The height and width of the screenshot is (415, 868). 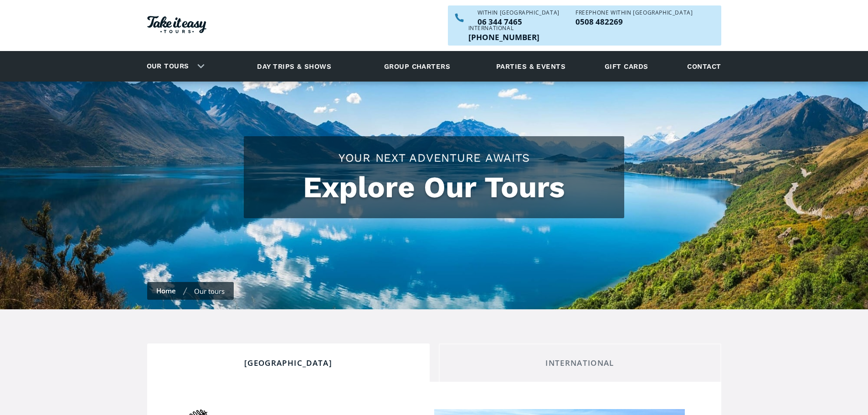 What do you see at coordinates (177, 26) in the screenshot?
I see `a: Homepage` at bounding box center [177, 26].